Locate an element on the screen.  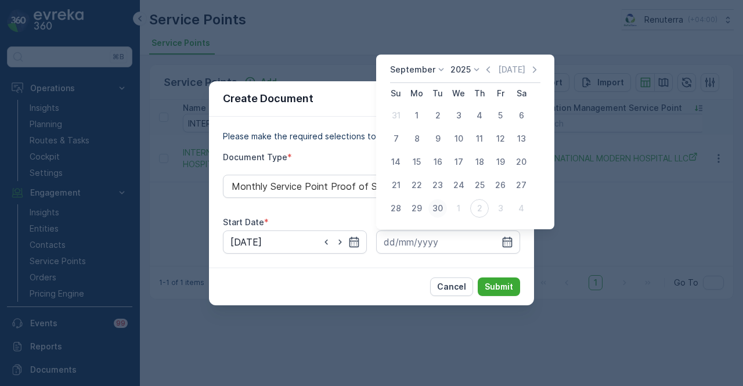
div: 21 is located at coordinates (396, 185).